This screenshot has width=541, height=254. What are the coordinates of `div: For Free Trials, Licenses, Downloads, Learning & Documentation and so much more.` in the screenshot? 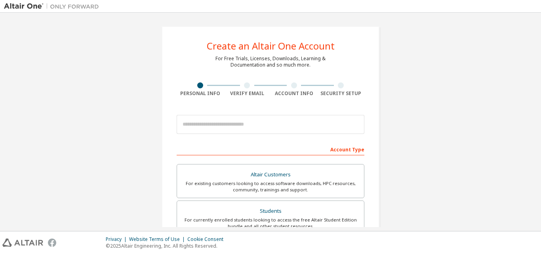 It's located at (270, 62).